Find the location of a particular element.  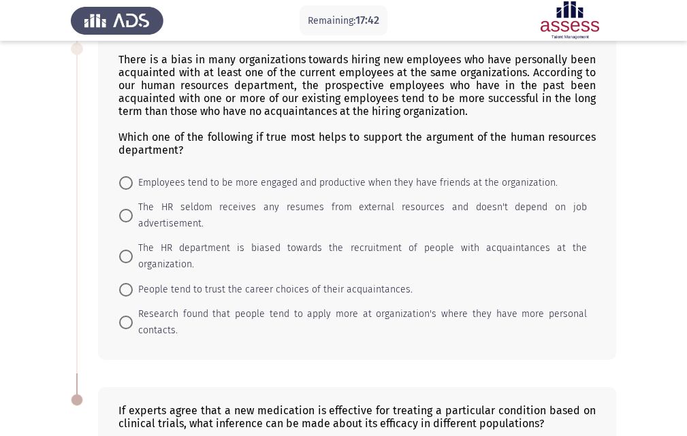

span: People tend to trust the career choices of their acquaintances. is located at coordinates (272, 290).